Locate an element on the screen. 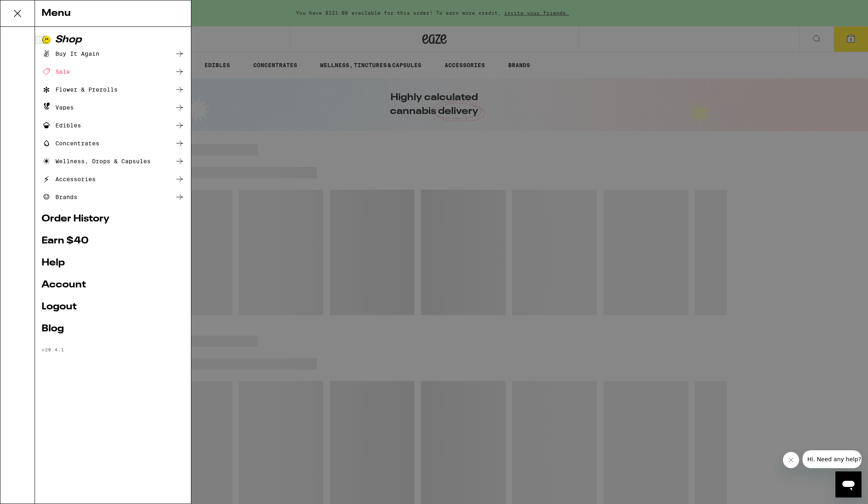  a: Logout is located at coordinates (113, 307).